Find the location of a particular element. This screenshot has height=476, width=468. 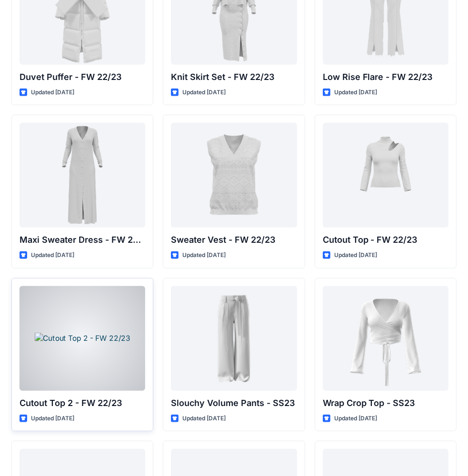

p: Cutout Top 2 - FW 22/23 is located at coordinates (83, 403).